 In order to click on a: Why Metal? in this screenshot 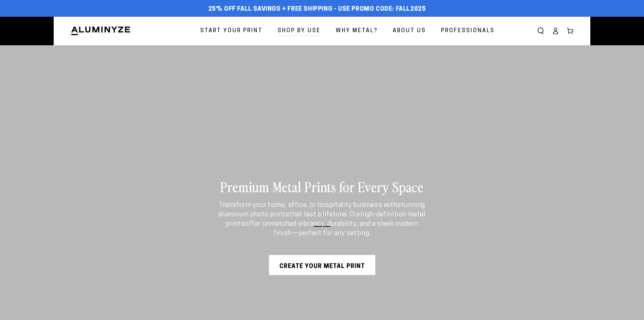, I will do `click(356, 31)`.